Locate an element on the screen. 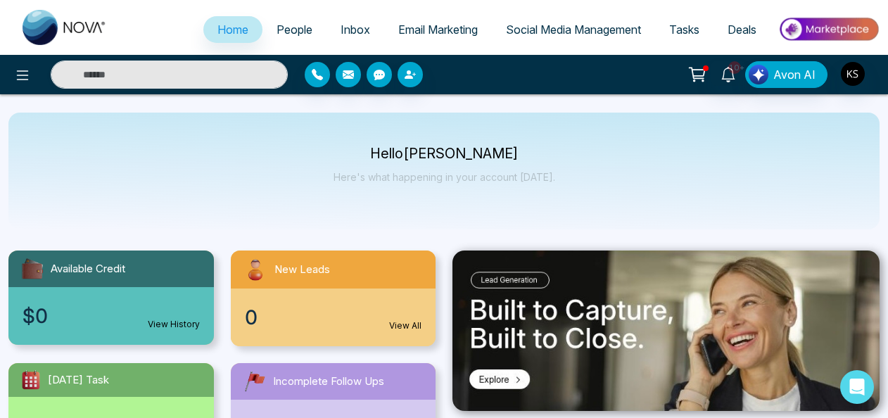  a: People is located at coordinates (294, 30).